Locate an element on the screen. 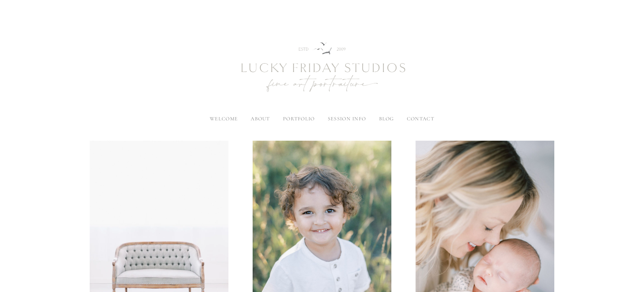 This screenshot has height=292, width=644. label: about is located at coordinates (260, 119).